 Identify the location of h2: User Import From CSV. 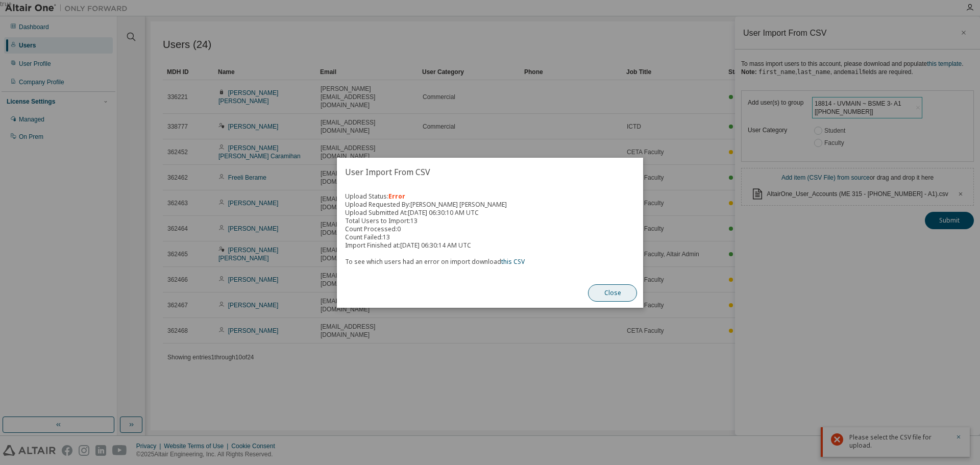
(490, 172).